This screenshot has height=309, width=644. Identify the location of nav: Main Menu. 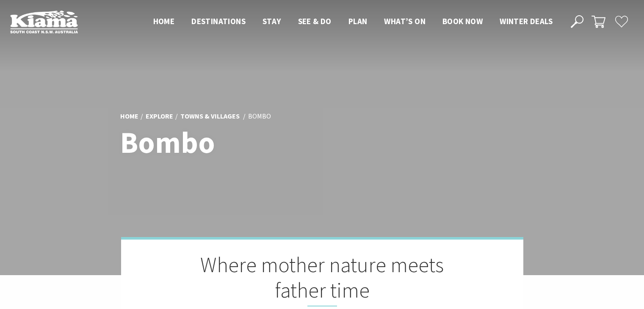
(352, 21).